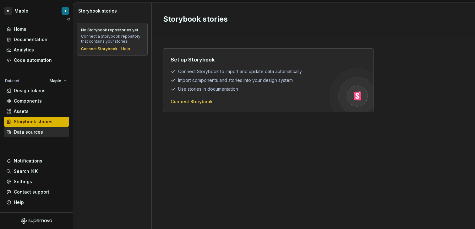 The image size is (475, 229). I want to click on div: No Storybook repositories yet, so click(110, 30).